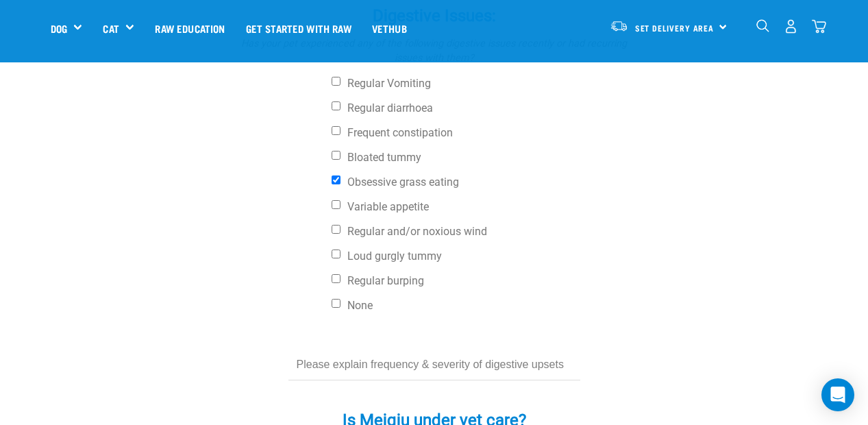  What do you see at coordinates (299, 28) in the screenshot?
I see `a: Get started with Raw` at bounding box center [299, 28].